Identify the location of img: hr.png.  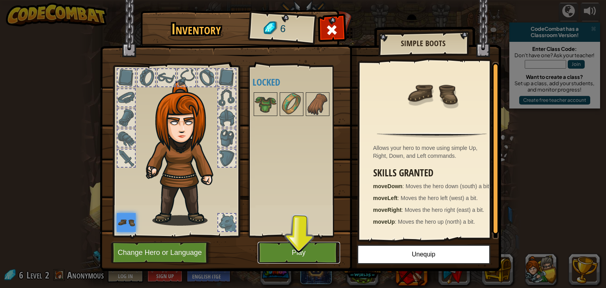
(431, 135).